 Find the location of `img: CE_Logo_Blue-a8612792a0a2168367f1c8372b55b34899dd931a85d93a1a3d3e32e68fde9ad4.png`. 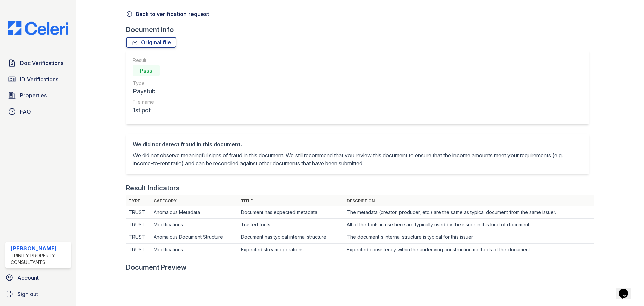

img: CE_Logo_Blue-a8612792a0a2168367f1c8372b55b34899dd931a85d93a1a3d3e32e68fde9ad4.png is located at coordinates (38, 28).